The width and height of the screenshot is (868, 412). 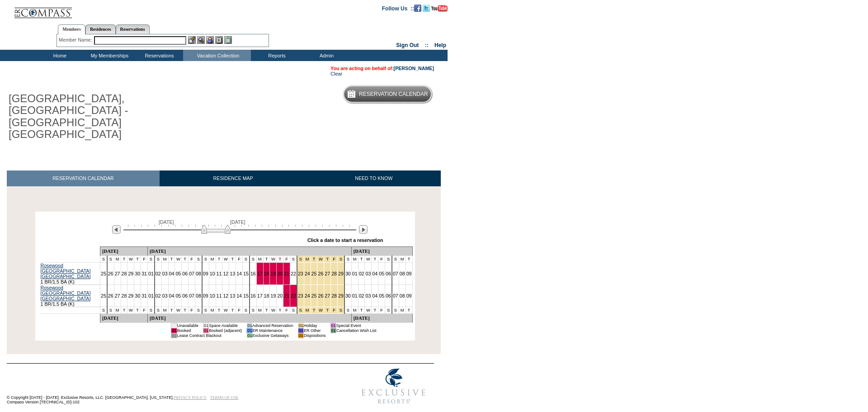 What do you see at coordinates (273, 335) in the screenshot?
I see `td: Exclusive Getaways` at bounding box center [273, 335].